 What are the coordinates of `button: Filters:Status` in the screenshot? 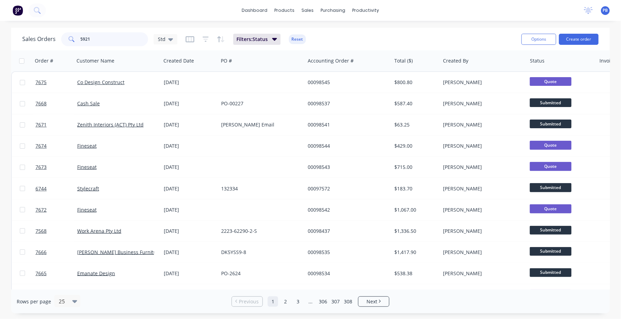 It's located at (257, 39).